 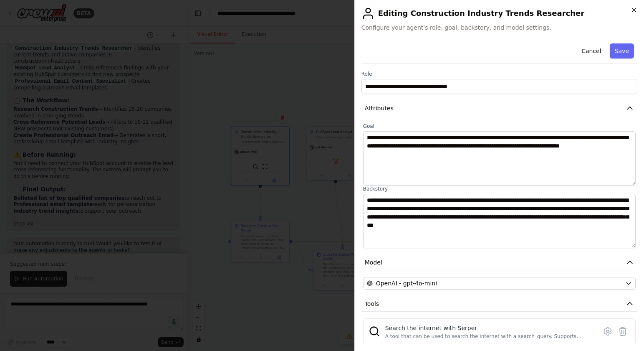 What do you see at coordinates (499, 189) in the screenshot?
I see `label: Backstory` at bounding box center [499, 189].